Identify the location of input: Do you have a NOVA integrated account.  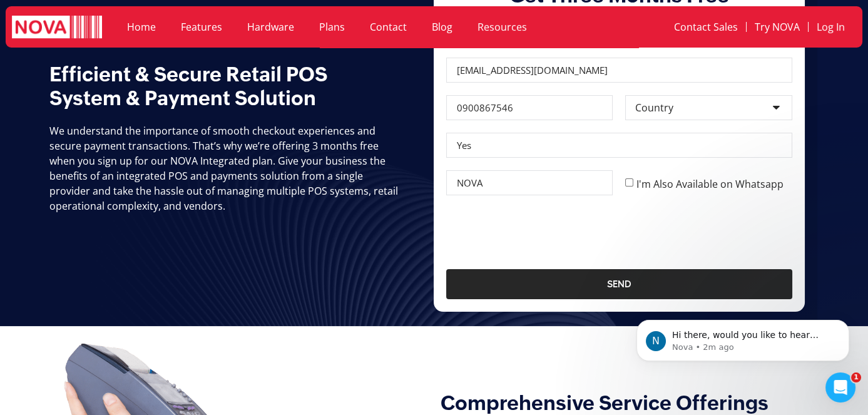
(619, 145).